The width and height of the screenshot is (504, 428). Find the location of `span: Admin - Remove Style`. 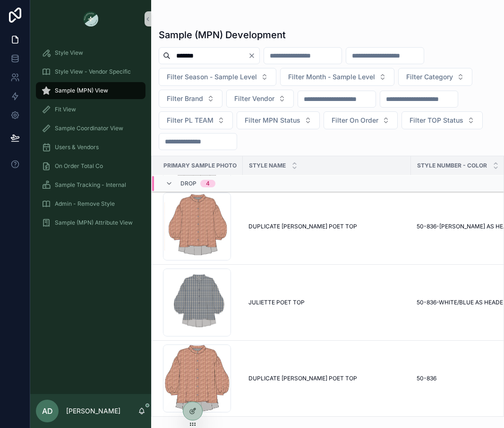

span: Admin - Remove Style is located at coordinates (85, 204).